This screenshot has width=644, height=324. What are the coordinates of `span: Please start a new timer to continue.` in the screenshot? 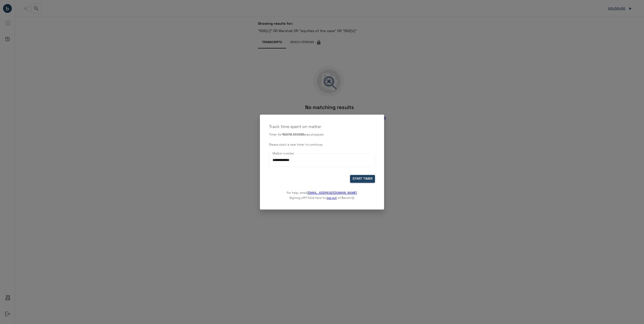 It's located at (296, 145).